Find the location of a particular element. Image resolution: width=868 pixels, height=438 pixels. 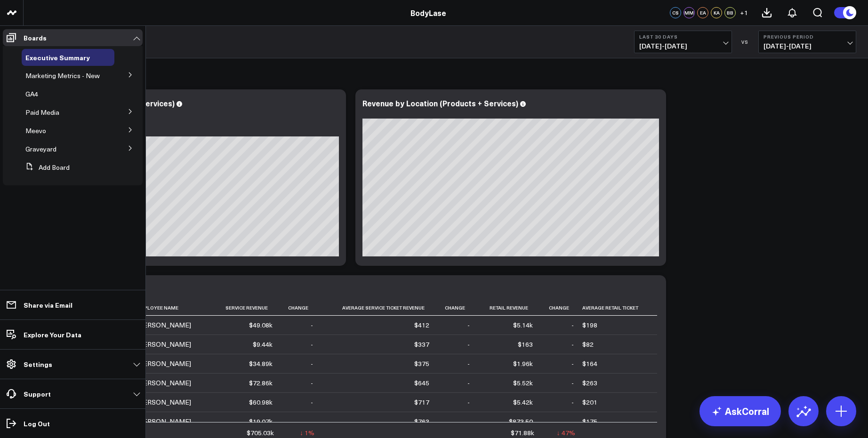

th: Service Revenue is located at coordinates (247, 307).